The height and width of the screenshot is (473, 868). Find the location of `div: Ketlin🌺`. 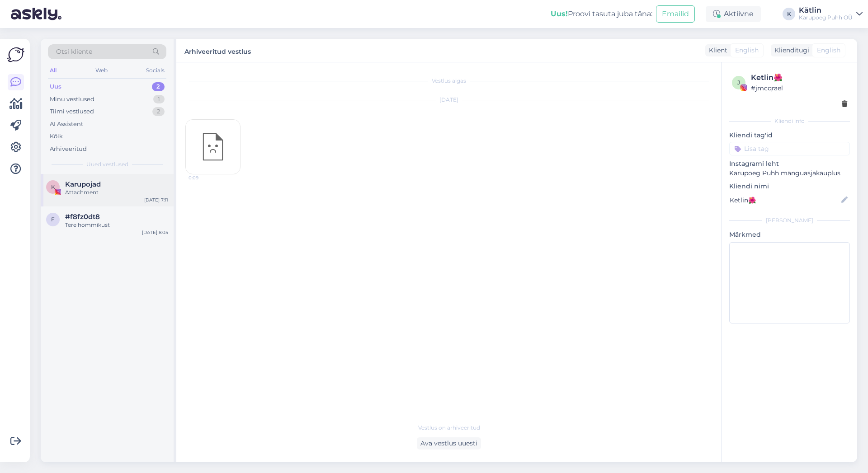

div: Ketlin🌺 is located at coordinates (799, 78).